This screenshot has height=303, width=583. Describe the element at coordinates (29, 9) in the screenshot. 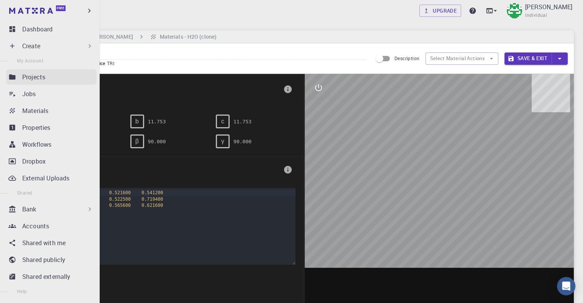

I see `span: Support` at that location.